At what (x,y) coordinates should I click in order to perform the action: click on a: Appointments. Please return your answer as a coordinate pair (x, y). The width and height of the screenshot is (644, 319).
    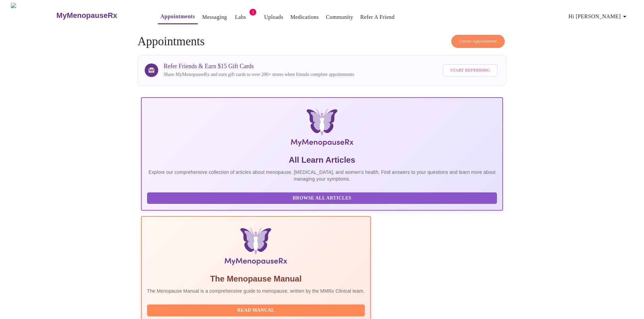
    Looking at the image, I should click on (178, 17).